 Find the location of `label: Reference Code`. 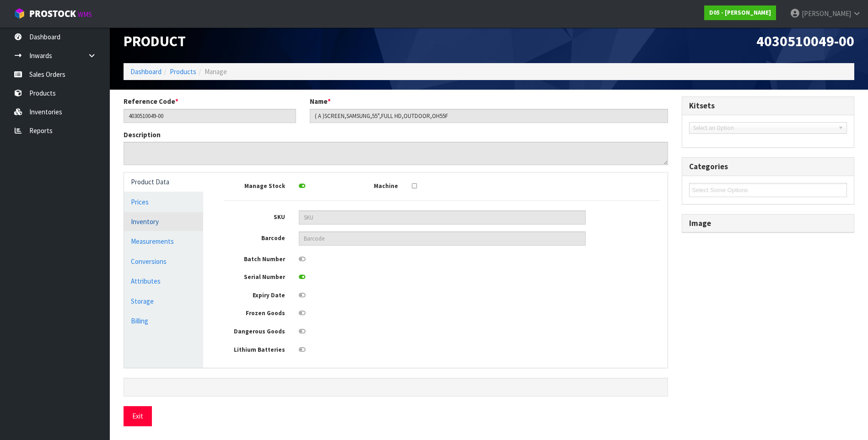

label: Reference Code is located at coordinates (151, 101).